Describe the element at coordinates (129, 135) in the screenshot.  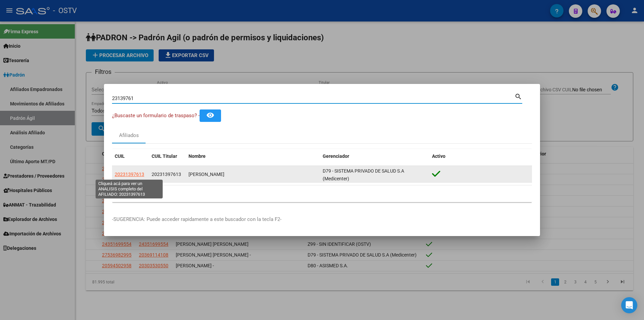
I see `div: Afiliados` at that location.